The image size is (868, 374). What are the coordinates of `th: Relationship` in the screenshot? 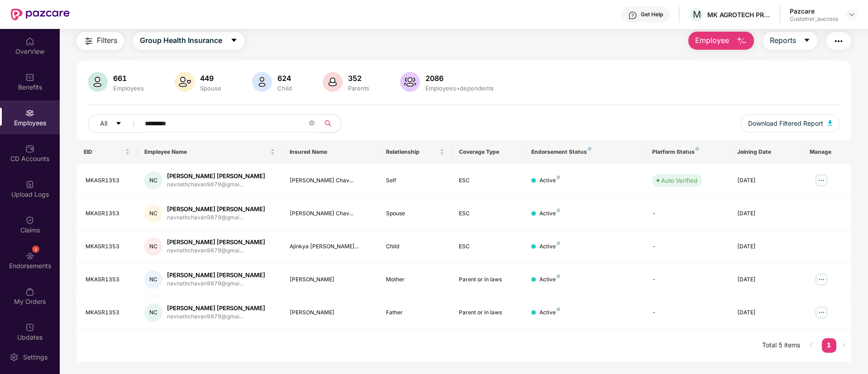 It's located at (415, 152).